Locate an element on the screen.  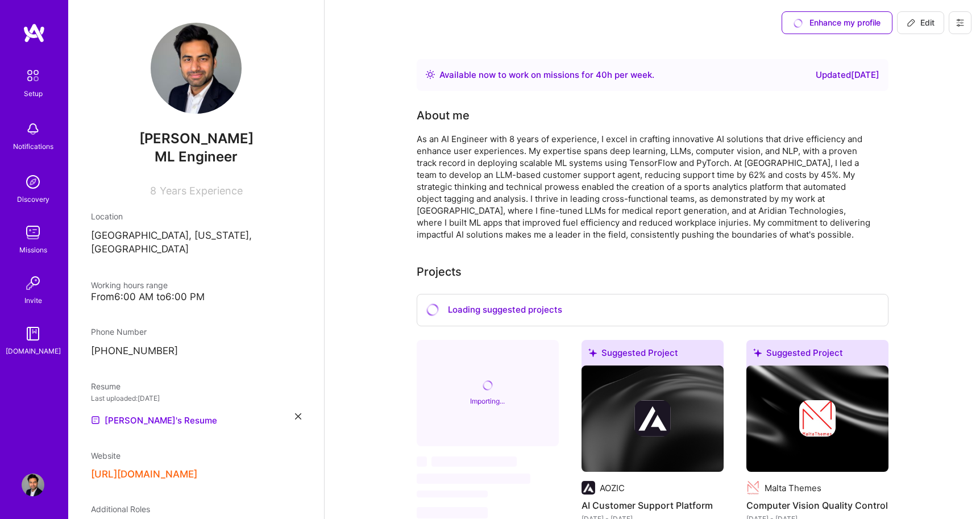
img: teamwork is located at coordinates (33, 232).